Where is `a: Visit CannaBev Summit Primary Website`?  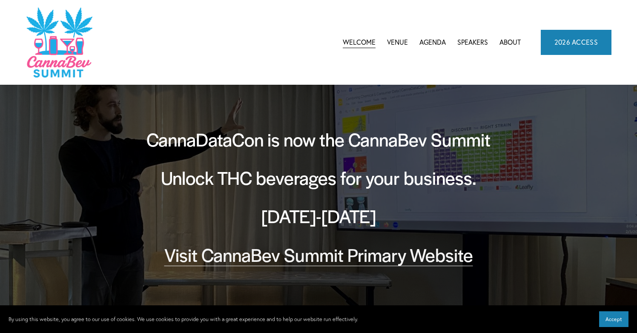
a: Visit CannaBev Summit Primary Website is located at coordinates (318, 254).